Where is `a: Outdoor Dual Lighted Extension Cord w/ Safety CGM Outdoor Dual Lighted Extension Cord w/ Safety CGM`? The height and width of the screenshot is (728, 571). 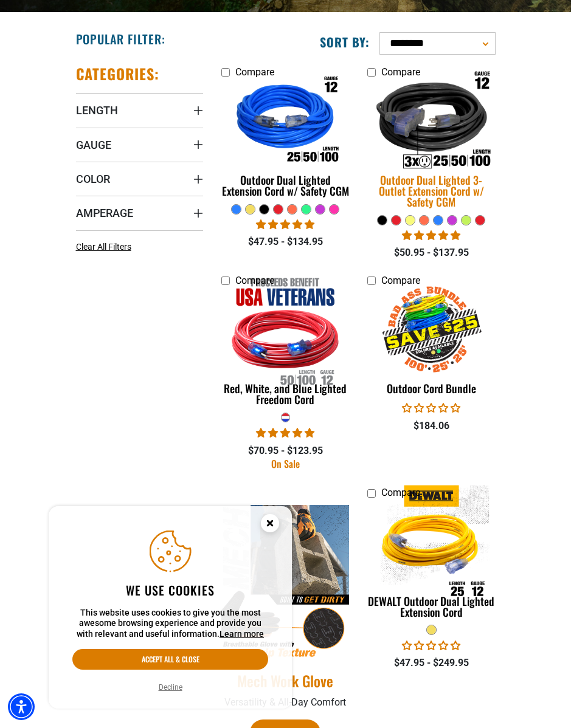 a: Outdoor Dual Lighted Extension Cord w/ Safety CGM Outdoor Dual Lighted Extension Cord w/ Safety CGM is located at coordinates (285, 143).